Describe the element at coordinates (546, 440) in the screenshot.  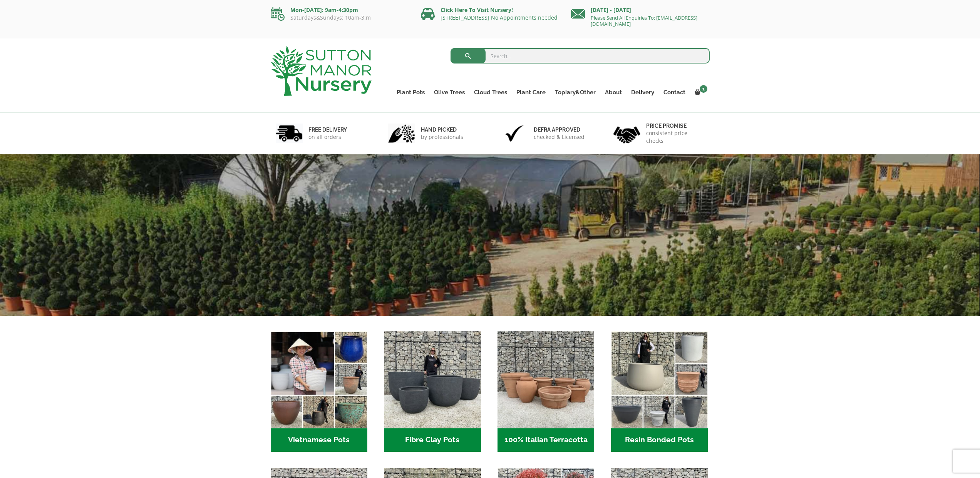
I see `h2: 100% Italian Terracotta` at that location.